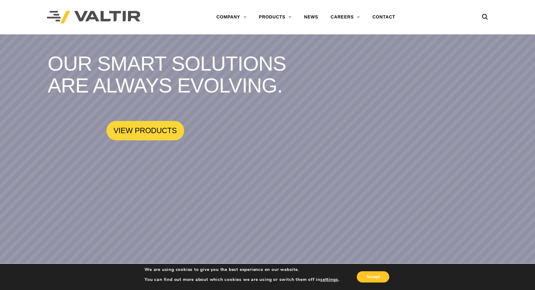  What do you see at coordinates (231, 17) in the screenshot?
I see `a: COMPANY` at bounding box center [231, 17].